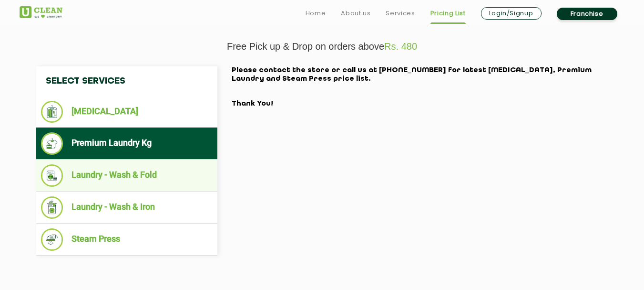 The width and height of the screenshot is (644, 290). I want to click on a: Franchise, so click(587, 14).